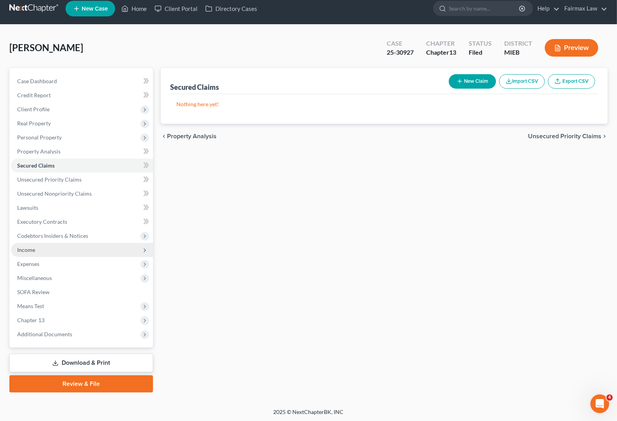  What do you see at coordinates (31, 320) in the screenshot?
I see `span: Chapter 13` at bounding box center [31, 320].